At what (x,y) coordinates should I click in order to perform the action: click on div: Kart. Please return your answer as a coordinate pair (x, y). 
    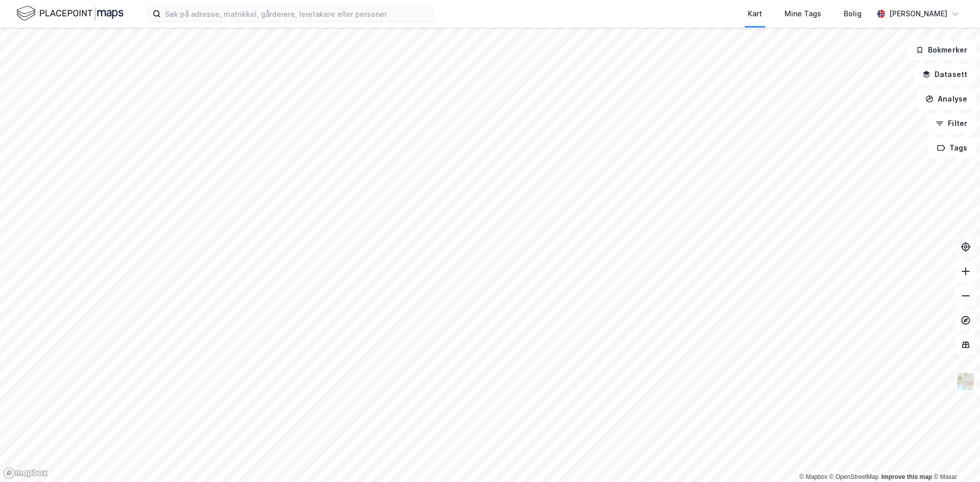
    Looking at the image, I should click on (755, 13).